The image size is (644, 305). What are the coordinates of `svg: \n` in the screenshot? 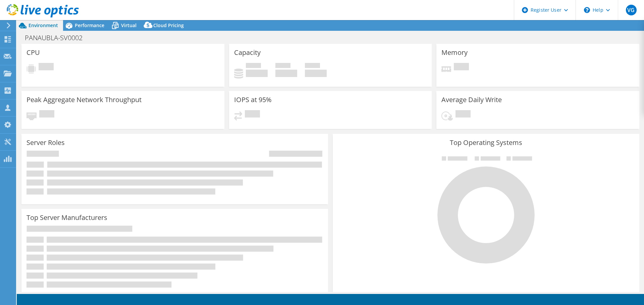 It's located at (587, 10).